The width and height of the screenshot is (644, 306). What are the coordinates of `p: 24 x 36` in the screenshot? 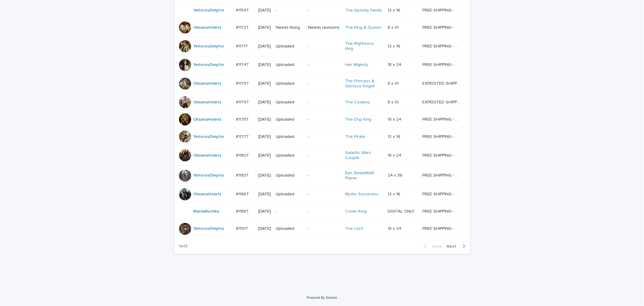 It's located at (396, 175).